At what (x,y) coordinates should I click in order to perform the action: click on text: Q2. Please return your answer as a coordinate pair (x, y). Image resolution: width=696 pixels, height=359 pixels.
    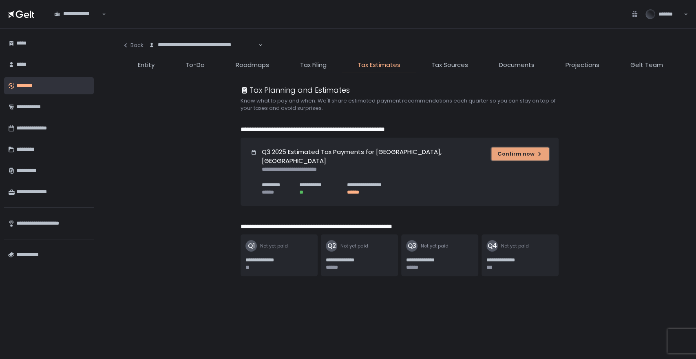
    Looking at the image, I should click on (331, 245).